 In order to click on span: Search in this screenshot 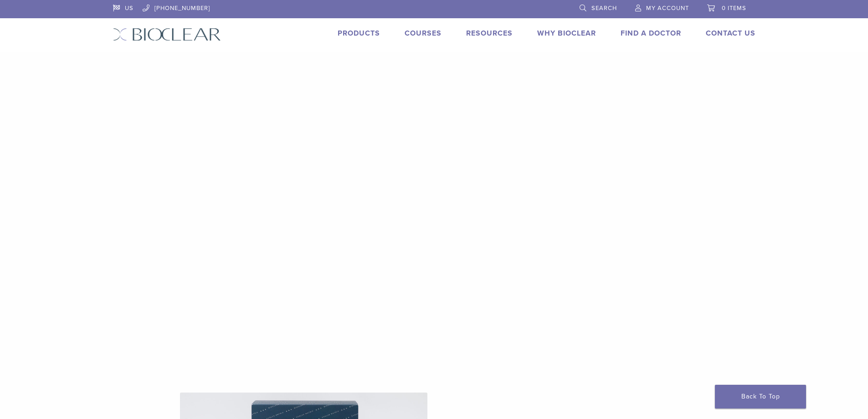, I will do `click(605, 8)`.